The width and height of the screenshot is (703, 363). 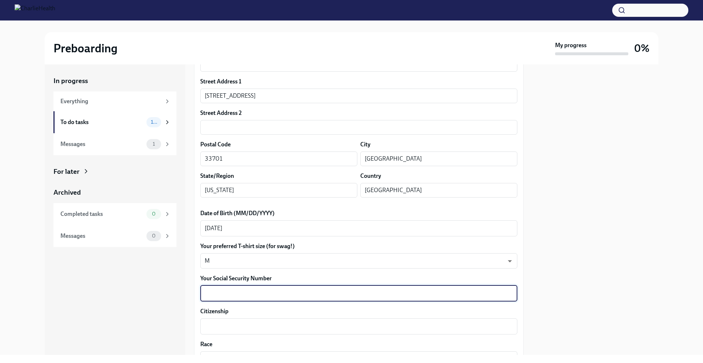 I want to click on h2: Preboarding, so click(x=85, y=48).